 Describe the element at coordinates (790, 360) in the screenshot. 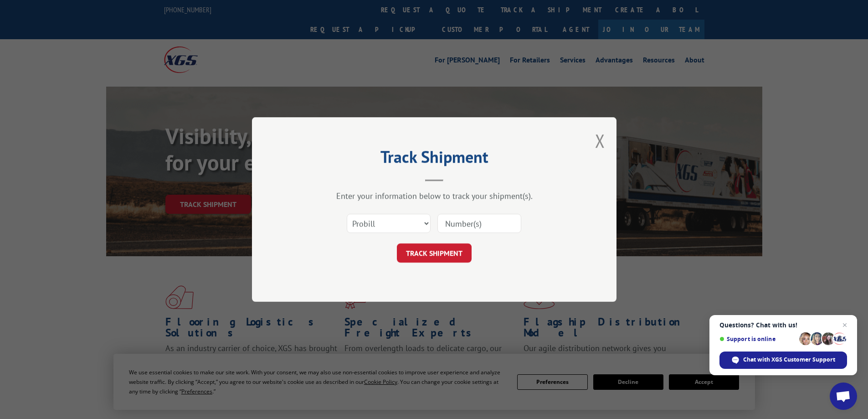

I see `span: Chat with XGS Customer Support` at that location.